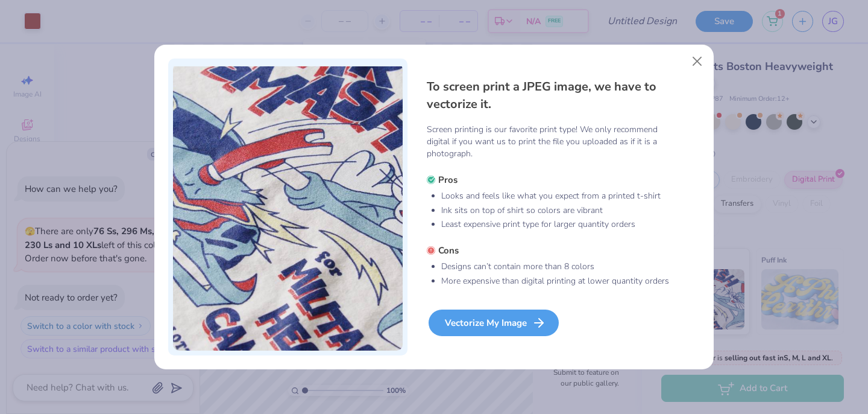  What do you see at coordinates (556, 281) in the screenshot?
I see `li: More expensive than digital printing at lower quantity orders` at bounding box center [556, 281].